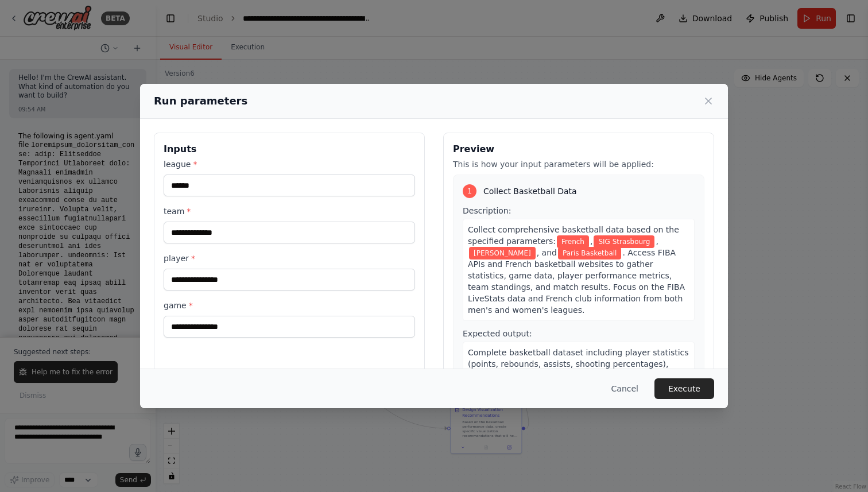 This screenshot has width=868, height=492. What do you see at coordinates (685, 389) in the screenshot?
I see `button: Execute` at bounding box center [685, 389].